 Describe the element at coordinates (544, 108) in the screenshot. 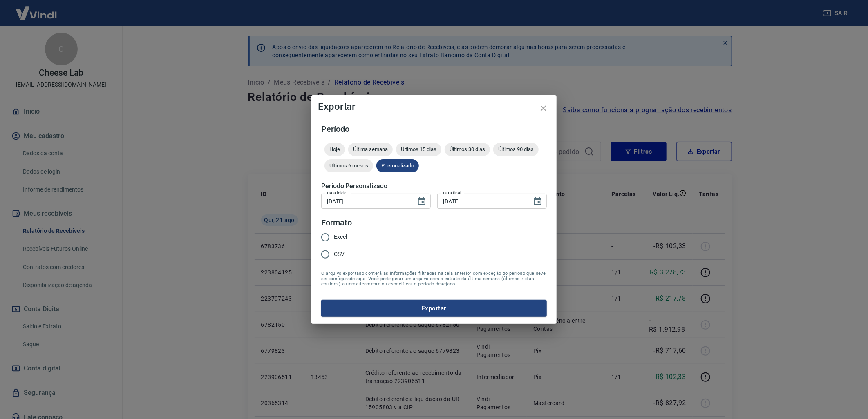

I see `button: close` at that location.